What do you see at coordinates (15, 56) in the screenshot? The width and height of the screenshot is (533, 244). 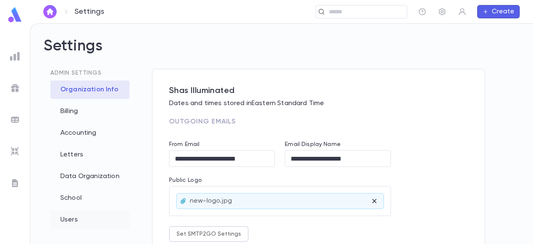 I see `img: reports_grey.c525e4749d1bce6a11f5fe2a8de1b229.svg` at bounding box center [15, 56].